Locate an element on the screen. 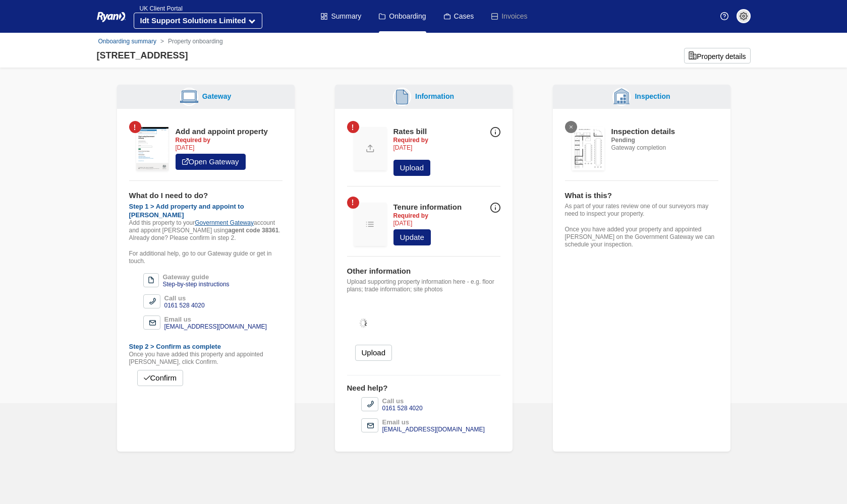 This screenshot has height=504, width=847. p: For additional help, go to our Gateway guide or get in touch. is located at coordinates (206, 258).